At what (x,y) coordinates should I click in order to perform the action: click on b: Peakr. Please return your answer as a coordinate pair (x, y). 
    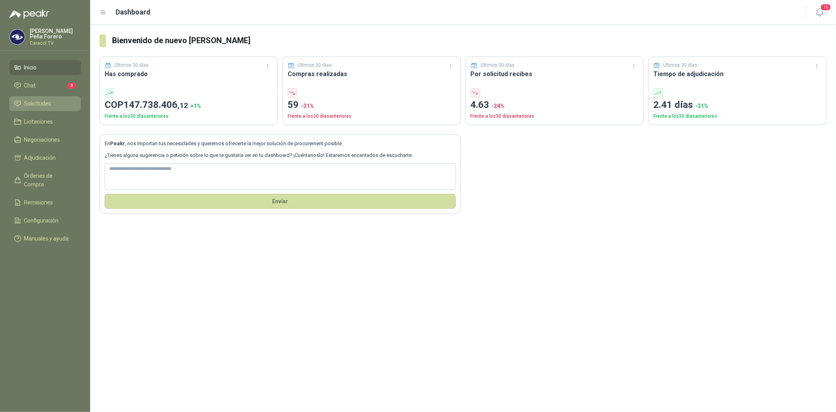
    Looking at the image, I should click on (118, 143).